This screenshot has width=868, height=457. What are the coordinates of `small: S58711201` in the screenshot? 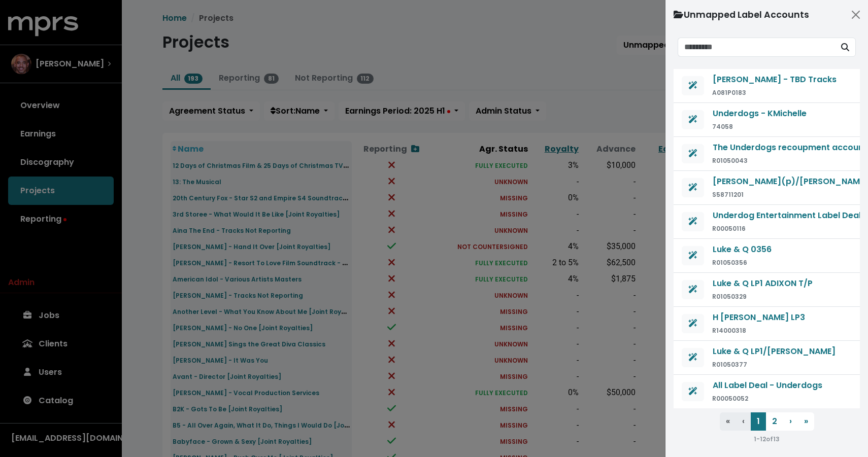 It's located at (728, 195).